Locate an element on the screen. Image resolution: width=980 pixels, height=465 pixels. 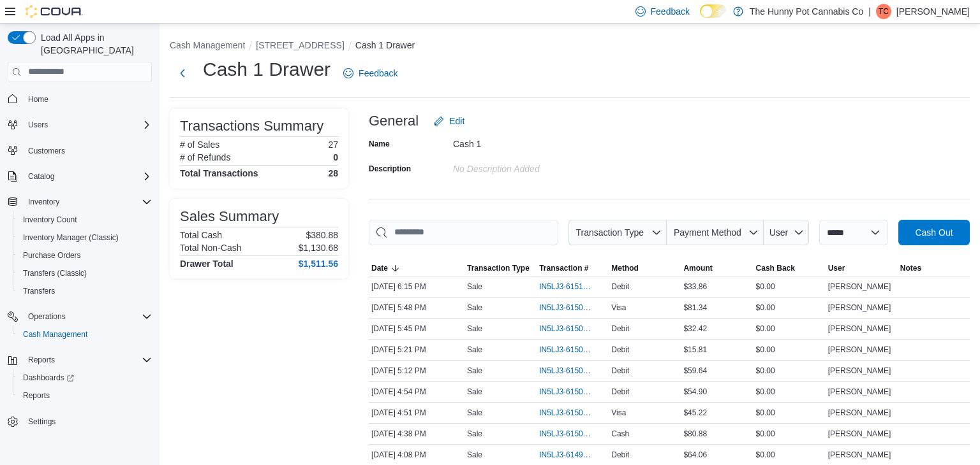
p: 0 is located at coordinates (336, 157).